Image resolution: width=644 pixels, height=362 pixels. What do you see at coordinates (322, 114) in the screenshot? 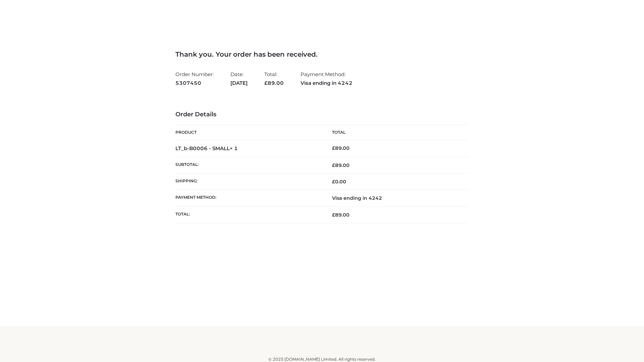
I see `h3: Order Details` at bounding box center [322, 114].